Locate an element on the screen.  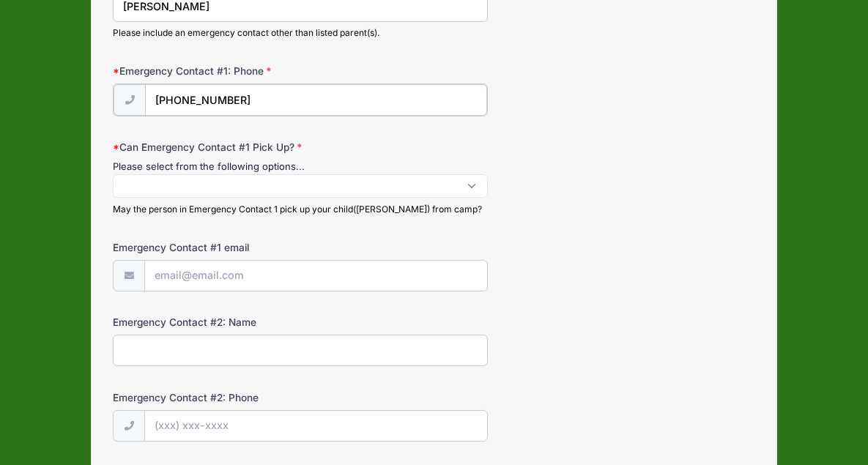
div: Please include an emergency contact other than listed parent(s). is located at coordinates (301, 33).